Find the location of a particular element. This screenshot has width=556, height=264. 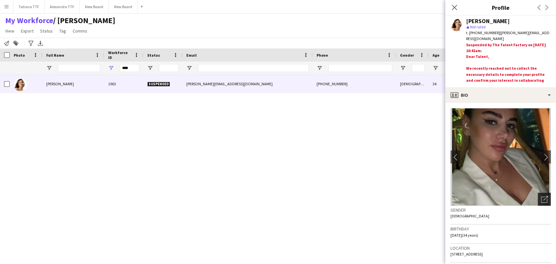

input: Phone Filter Input is located at coordinates (361, 68).